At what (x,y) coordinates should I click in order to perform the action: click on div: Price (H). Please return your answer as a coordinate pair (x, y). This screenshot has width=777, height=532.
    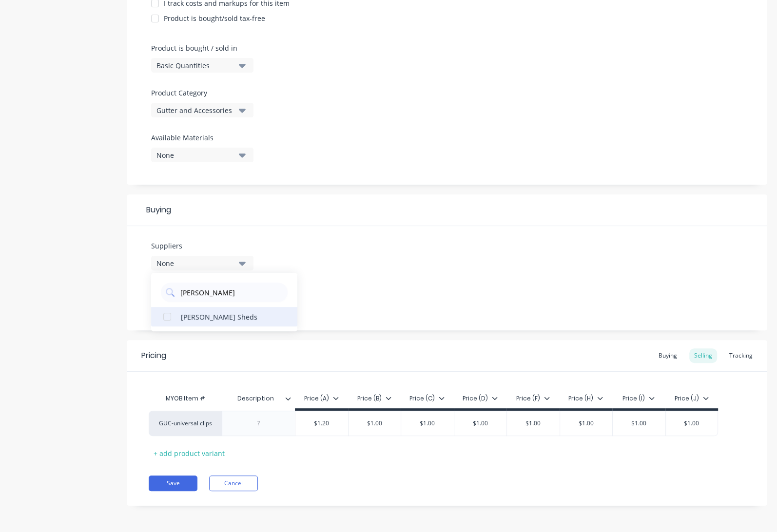
    Looking at the image, I should click on (585, 398).